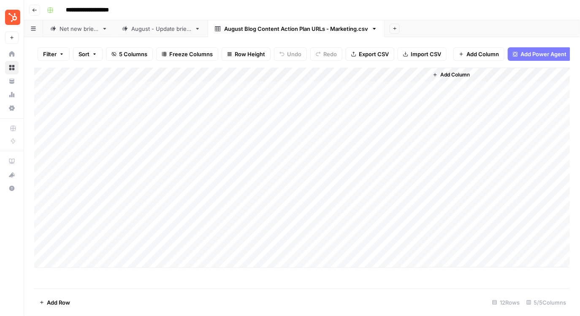  What do you see at coordinates (79, 29) in the screenshot?
I see `div: Net new briefs` at bounding box center [79, 29].